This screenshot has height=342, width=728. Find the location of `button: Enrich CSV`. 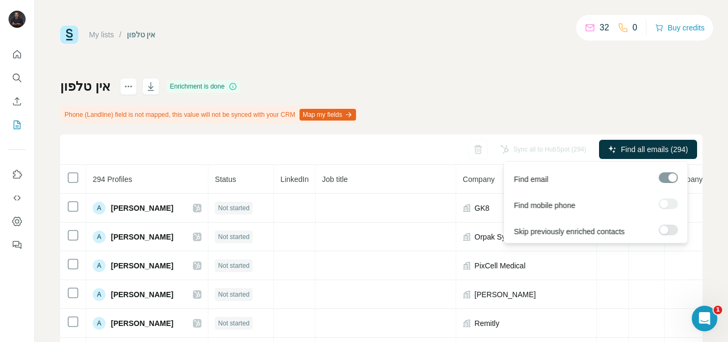

button: Enrich CSV is located at coordinates (17, 101).